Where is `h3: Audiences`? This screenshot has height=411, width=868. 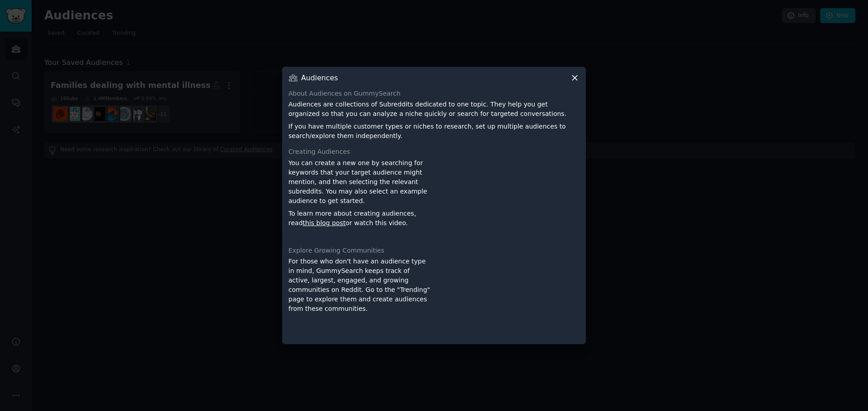 h3: Audiences is located at coordinates (319, 77).